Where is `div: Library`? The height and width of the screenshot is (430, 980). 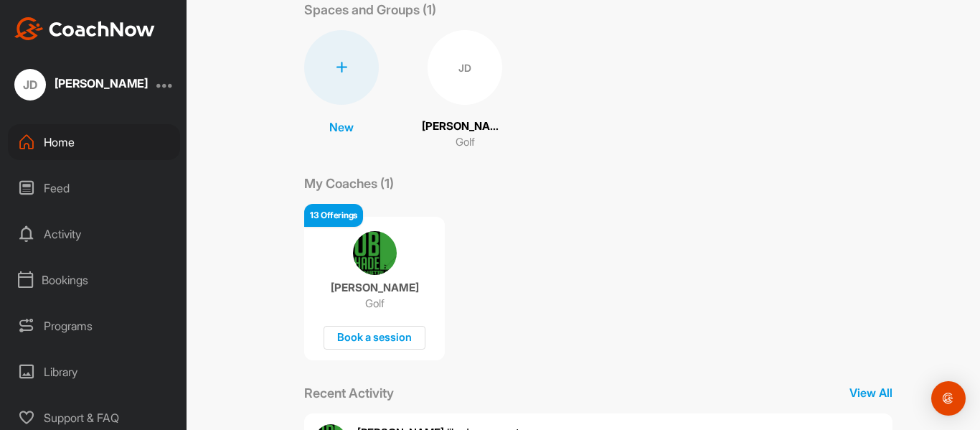
div: Library is located at coordinates (94, 372).